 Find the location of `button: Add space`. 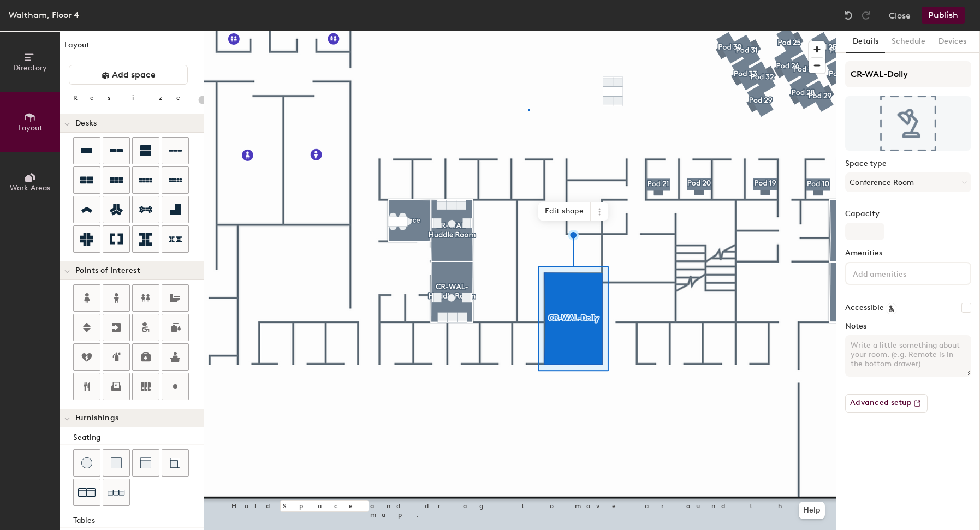

button: Add space is located at coordinates (128, 75).